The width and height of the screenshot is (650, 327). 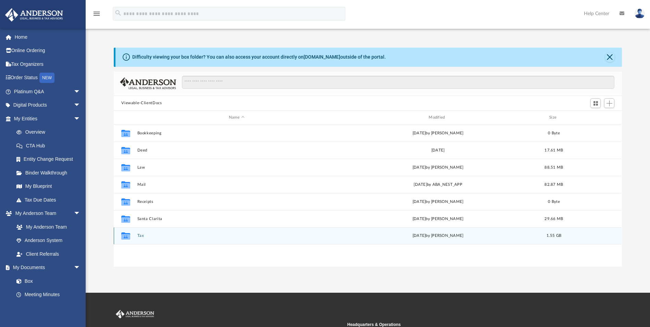 What do you see at coordinates (554, 167) in the screenshot?
I see `span: 88.51 MB` at bounding box center [554, 167].